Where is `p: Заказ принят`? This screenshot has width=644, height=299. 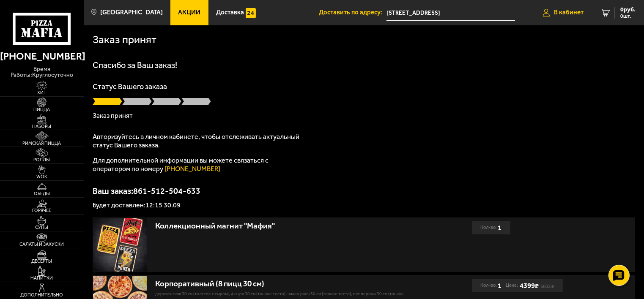
p: Заказ принят is located at coordinates (363, 116).